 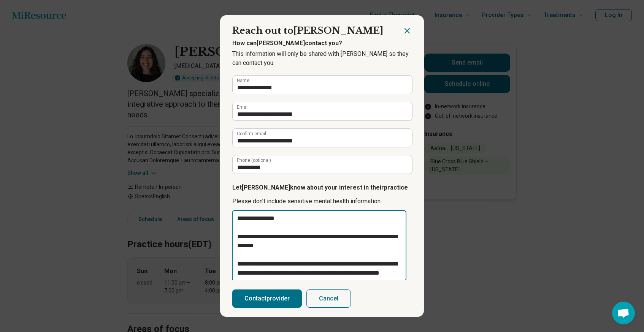 I want to click on button: Cancel, so click(x=329, y=299).